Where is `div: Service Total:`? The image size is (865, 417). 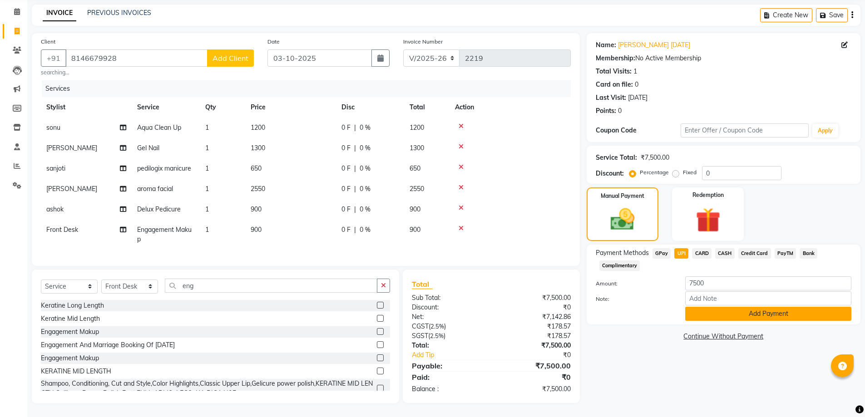
div: Service Total: is located at coordinates (616, 158).